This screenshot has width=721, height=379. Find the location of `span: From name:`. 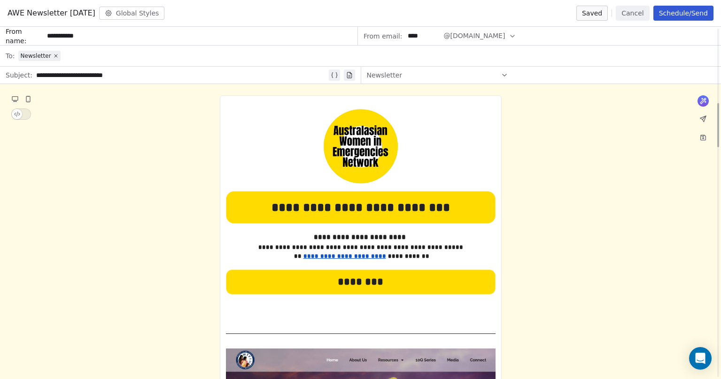

span: From name: is located at coordinates (24, 36).